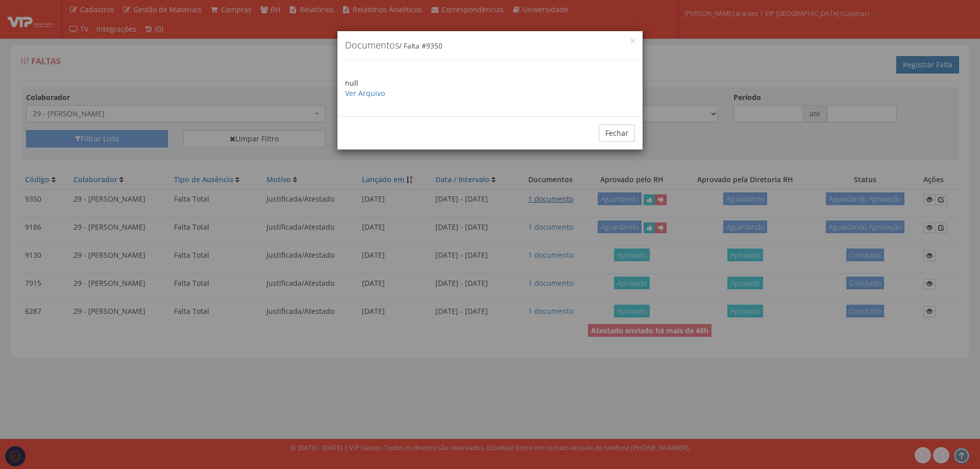 This screenshot has height=469, width=980. I want to click on a: Ver Arquivo, so click(365, 93).